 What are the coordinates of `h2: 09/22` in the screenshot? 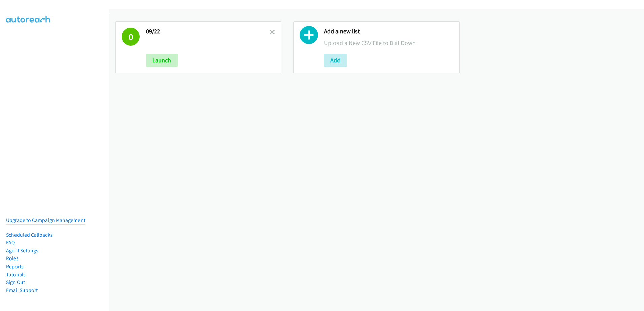 It's located at (208, 31).